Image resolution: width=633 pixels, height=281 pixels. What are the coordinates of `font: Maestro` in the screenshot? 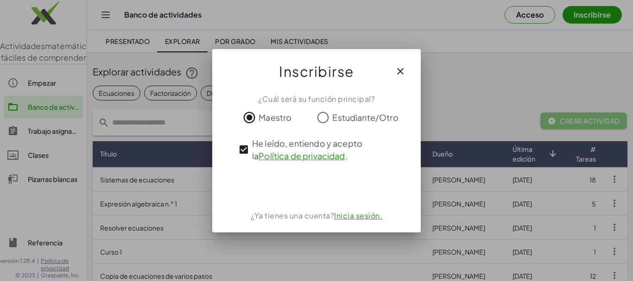 It's located at (275, 117).